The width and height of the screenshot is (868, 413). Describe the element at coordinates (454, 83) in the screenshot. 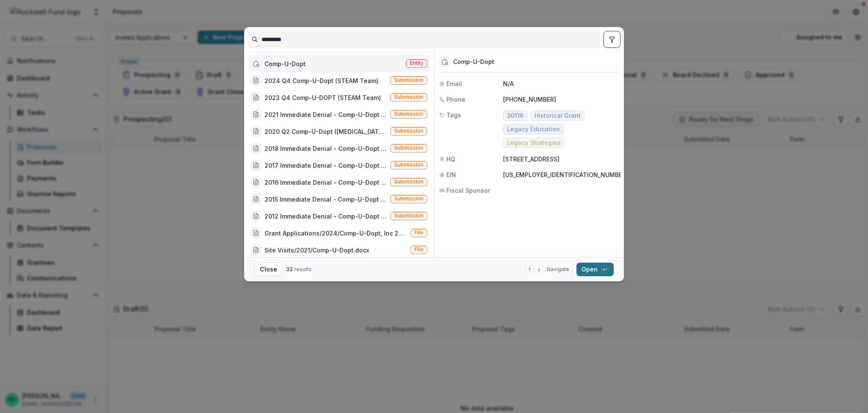

I see `span: Email` at that location.